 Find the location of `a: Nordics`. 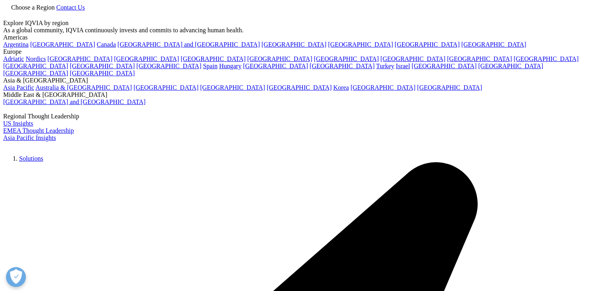

a: Nordics is located at coordinates (35, 59).